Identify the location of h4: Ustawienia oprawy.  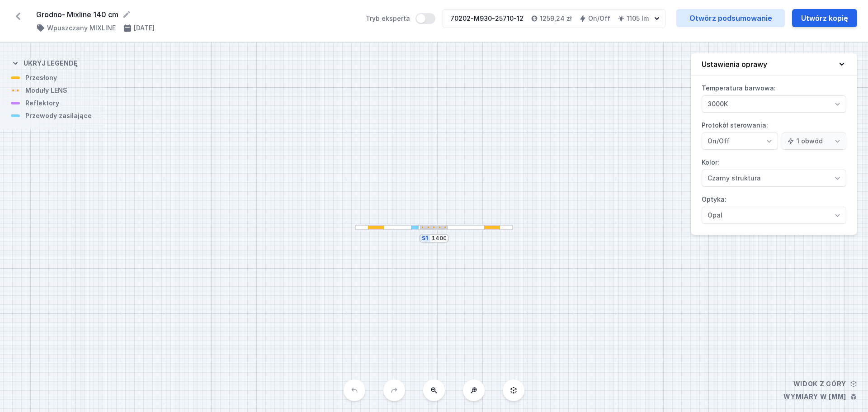
(734, 64).